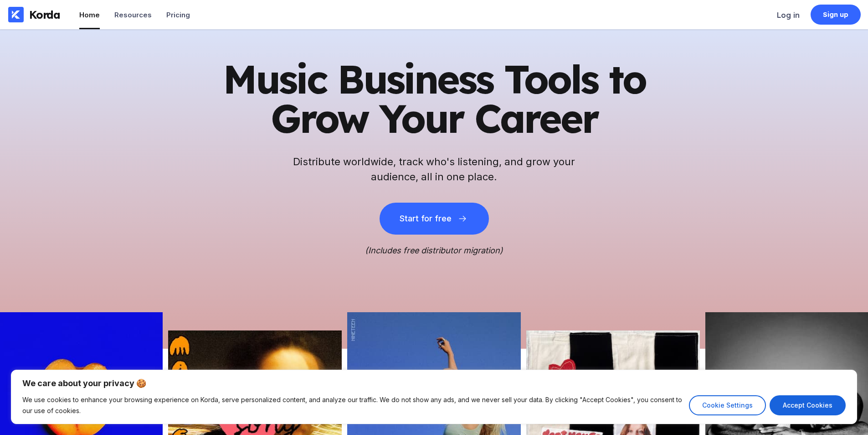  I want to click on p: We use cookies to enhance your browsing experience on Korda, serve personalized content, and anal..., so click(352, 405).